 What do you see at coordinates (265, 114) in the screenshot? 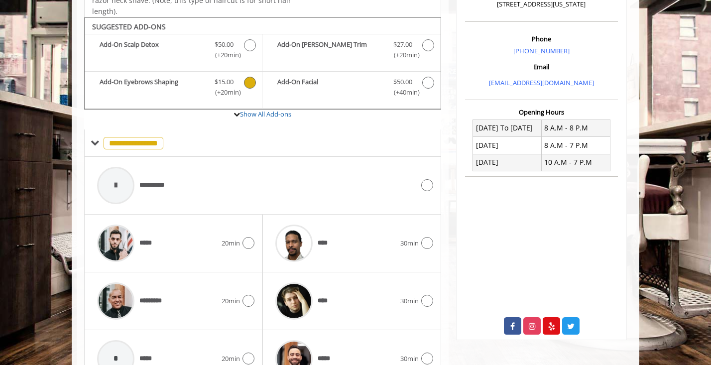
I see `a: Show All Add-ons` at bounding box center [265, 114].